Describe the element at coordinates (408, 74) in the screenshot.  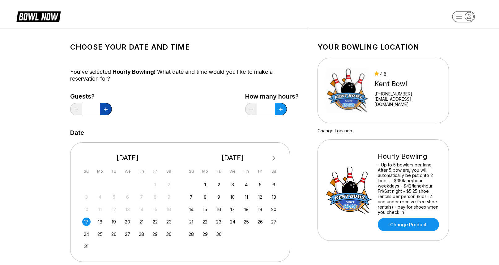
I see `div: 4.8` at that location.